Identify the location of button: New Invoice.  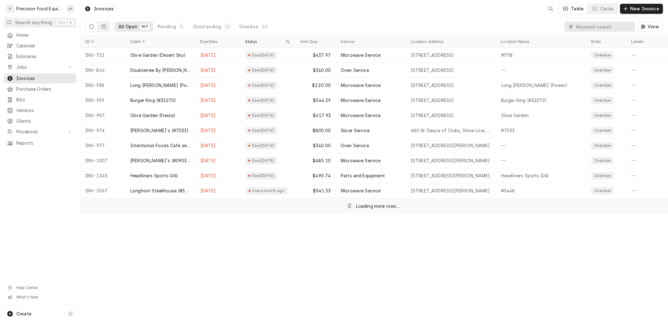
(642, 9).